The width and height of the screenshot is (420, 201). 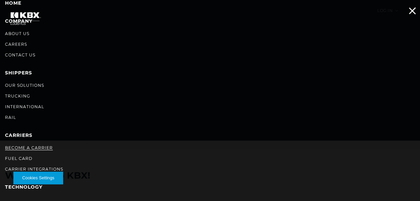 What do you see at coordinates (18, 73) in the screenshot?
I see `a: SHIPPERS` at bounding box center [18, 73].